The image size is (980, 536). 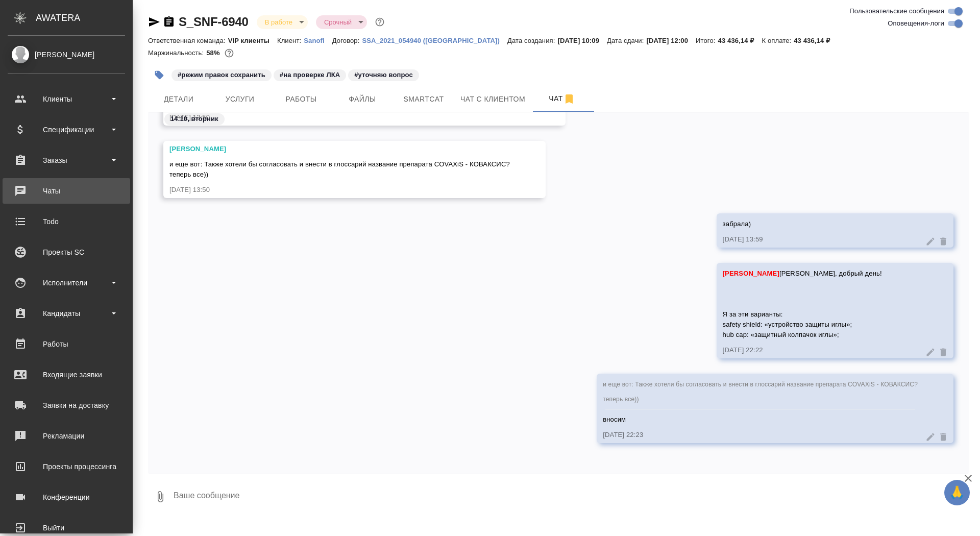 What do you see at coordinates (778, 40) in the screenshot?
I see `p: К оплате:` at bounding box center [778, 40].